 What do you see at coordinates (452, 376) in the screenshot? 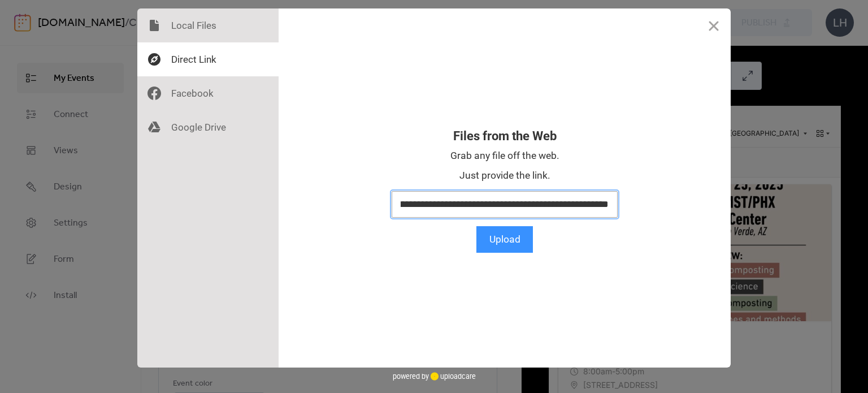
I see `a: uploadcare` at bounding box center [452, 376].